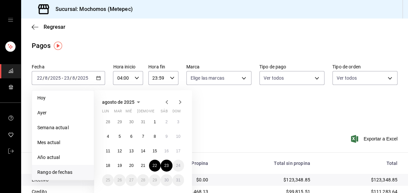 This screenshot has height=193, width=408. What do you see at coordinates (128, 67) in the screenshot?
I see `label: Hora inicio` at bounding box center [128, 67].